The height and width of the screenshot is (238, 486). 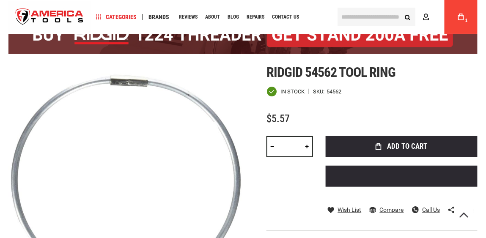 I want to click on span: Add to Cart, so click(x=407, y=146).